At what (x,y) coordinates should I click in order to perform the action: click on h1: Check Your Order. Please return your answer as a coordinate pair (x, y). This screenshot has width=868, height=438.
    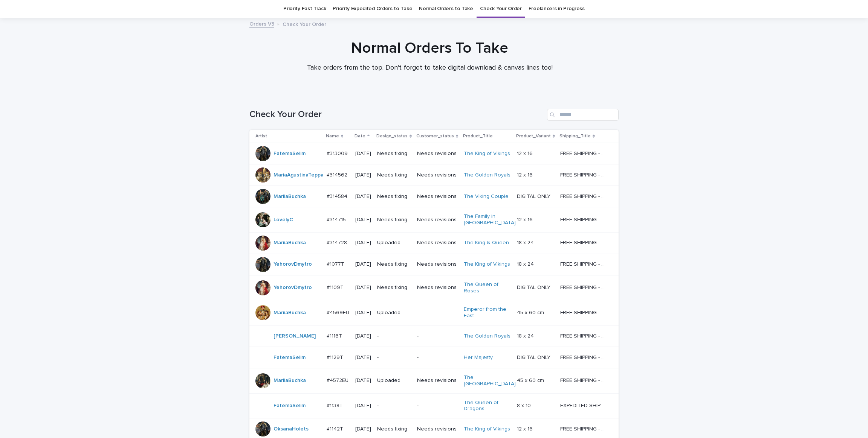
    Looking at the image, I should click on (397, 114).